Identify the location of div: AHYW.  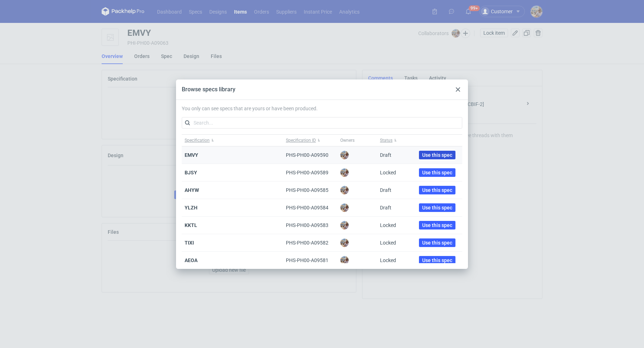
(233, 190).